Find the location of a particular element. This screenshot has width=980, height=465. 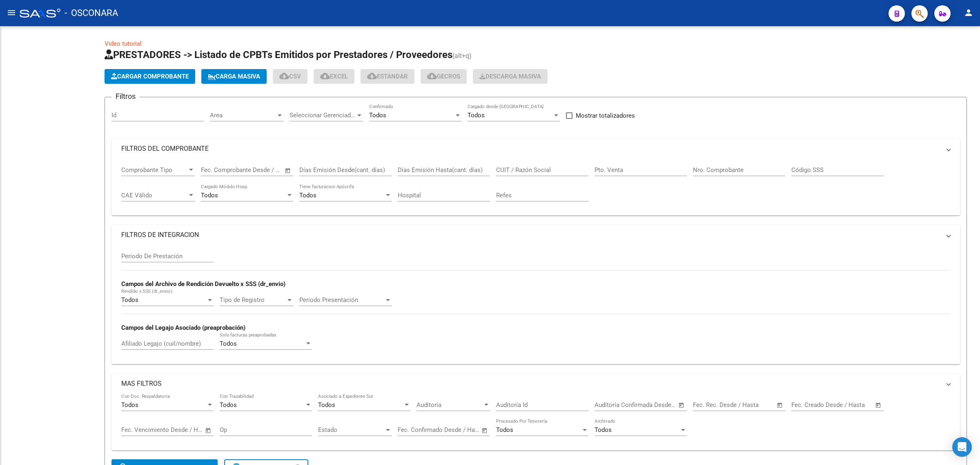

button: Gecros is located at coordinates (444, 76).